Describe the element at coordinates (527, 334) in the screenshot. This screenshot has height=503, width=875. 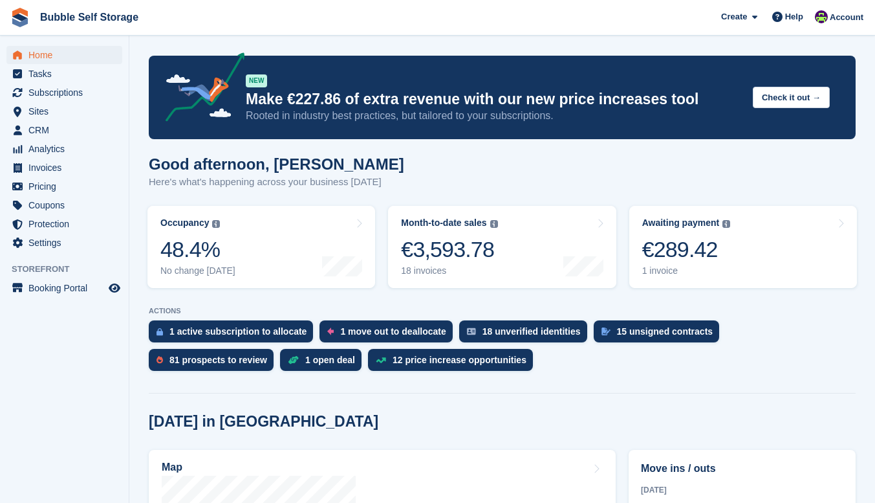
I see `a: 18 unverified identities` at that location.